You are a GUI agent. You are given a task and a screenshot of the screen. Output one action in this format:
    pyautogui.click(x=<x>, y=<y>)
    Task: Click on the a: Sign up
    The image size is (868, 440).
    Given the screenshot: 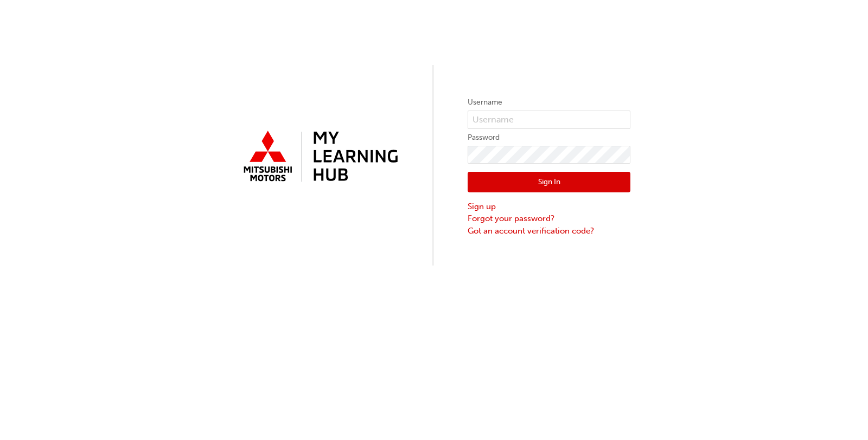 What is the action you would take?
    pyautogui.click(x=549, y=207)
    